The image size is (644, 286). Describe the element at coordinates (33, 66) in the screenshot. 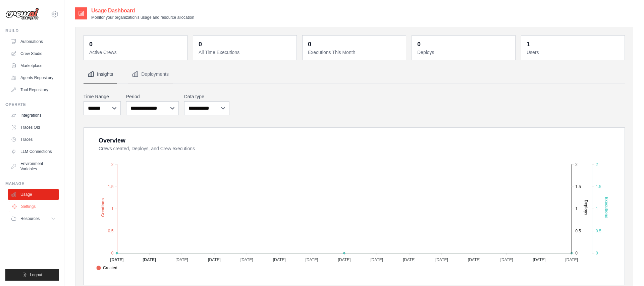

I see `a: Marketplace` at that location.